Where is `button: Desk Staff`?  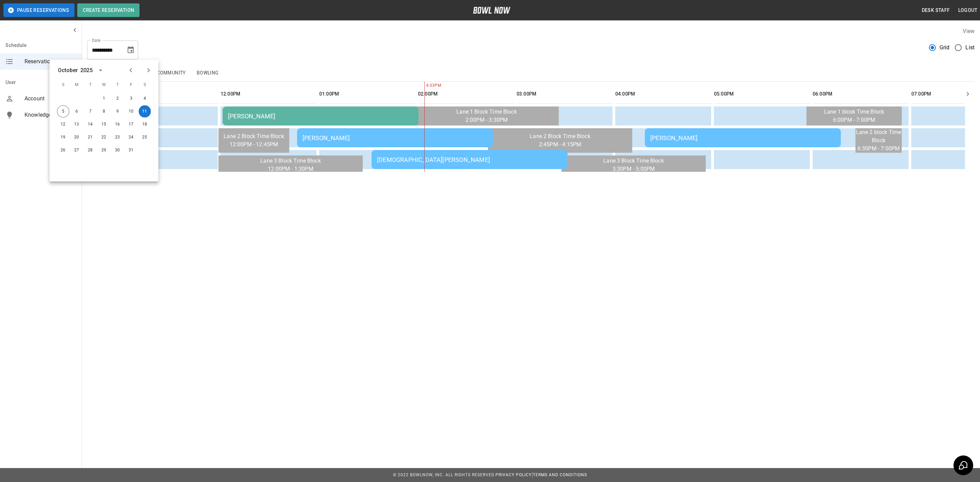
button: Desk Staff is located at coordinates (936, 10).